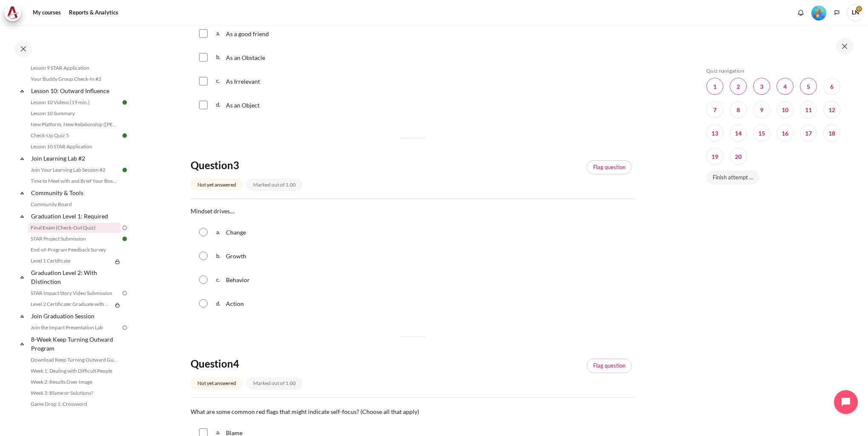 The height and width of the screenshot is (436, 868). What do you see at coordinates (75, 360) in the screenshot?
I see `a: Download Keep Turning Outward Guide` at bounding box center [75, 360].